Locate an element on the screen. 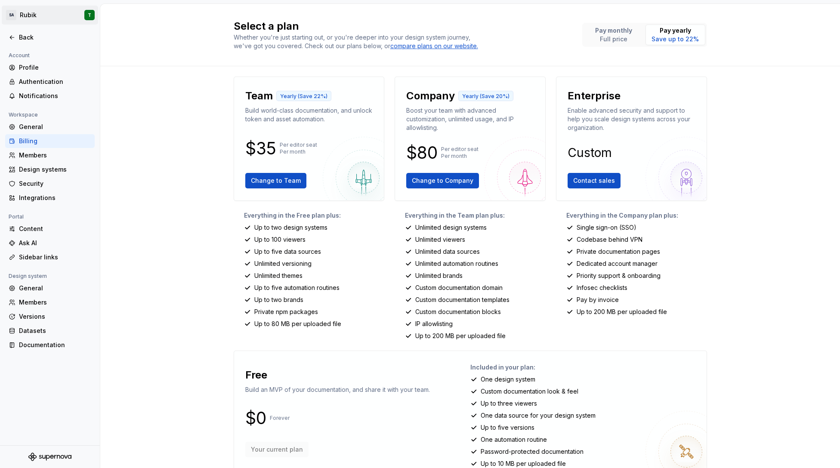 Image resolution: width=840 pixels, height=468 pixels. div: Account is located at coordinates (19, 55).